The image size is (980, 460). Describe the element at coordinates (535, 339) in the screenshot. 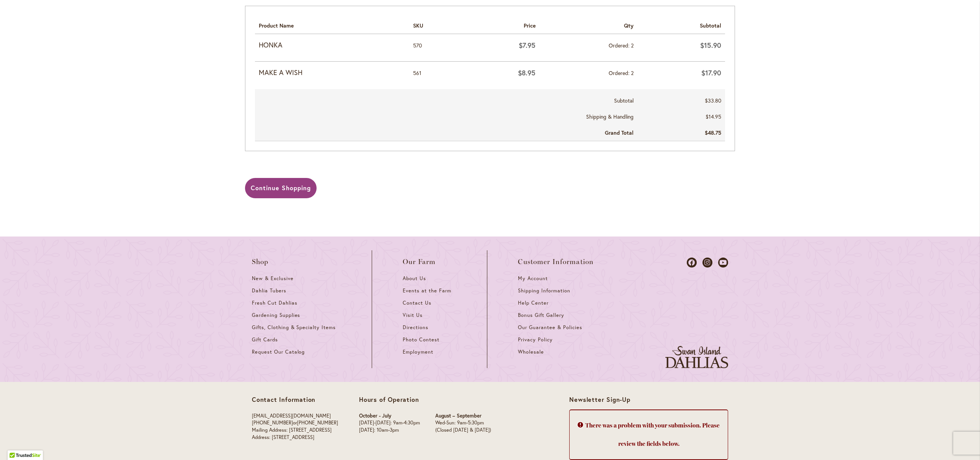

I see `span: Privacy Policy` at that location.